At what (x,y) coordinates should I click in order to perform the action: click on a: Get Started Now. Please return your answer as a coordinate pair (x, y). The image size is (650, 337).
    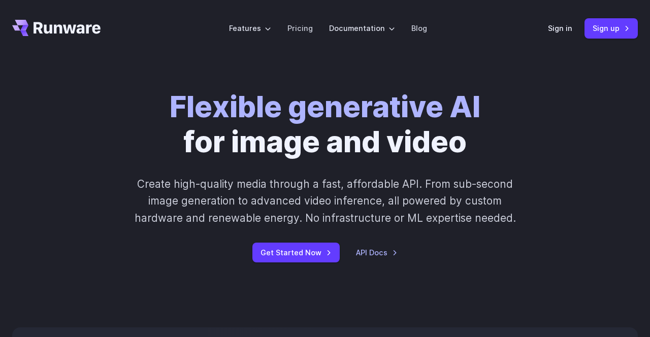
    Looking at the image, I should click on (296, 253).